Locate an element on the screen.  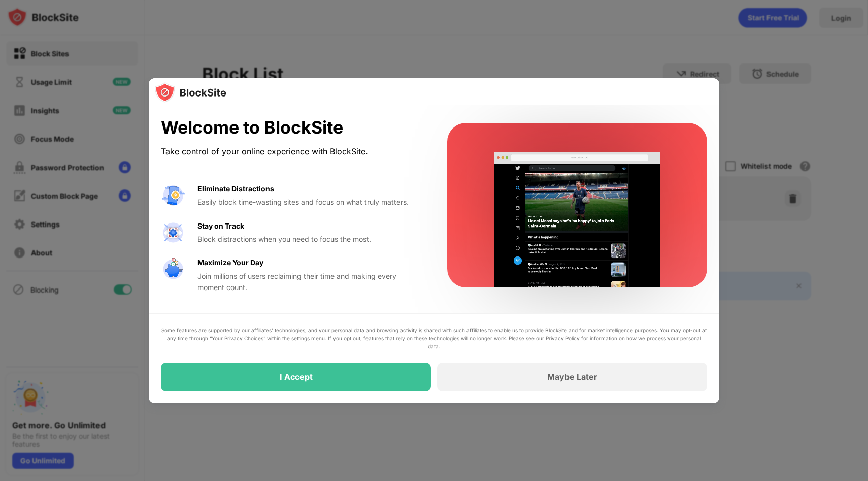
div: I Accept is located at coordinates (296, 377).